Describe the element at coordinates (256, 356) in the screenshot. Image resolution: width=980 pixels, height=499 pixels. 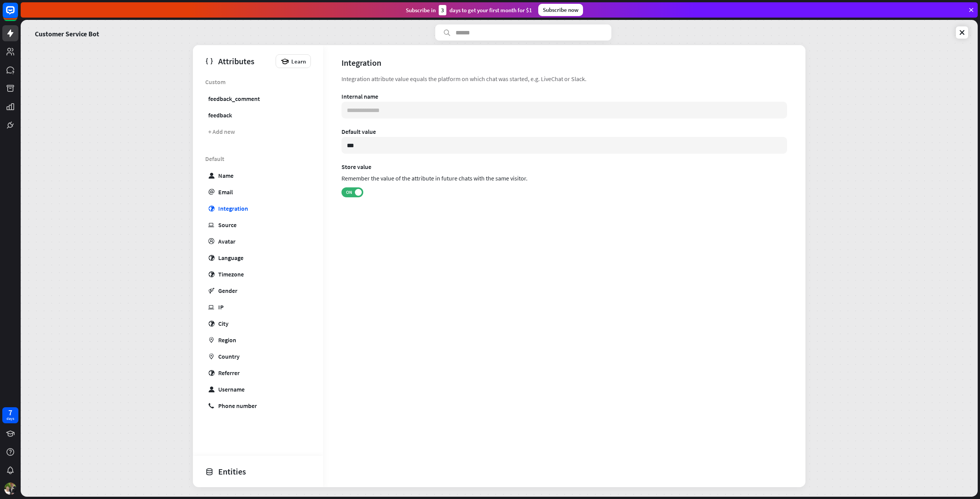
I see `a: marker Country` at that location.